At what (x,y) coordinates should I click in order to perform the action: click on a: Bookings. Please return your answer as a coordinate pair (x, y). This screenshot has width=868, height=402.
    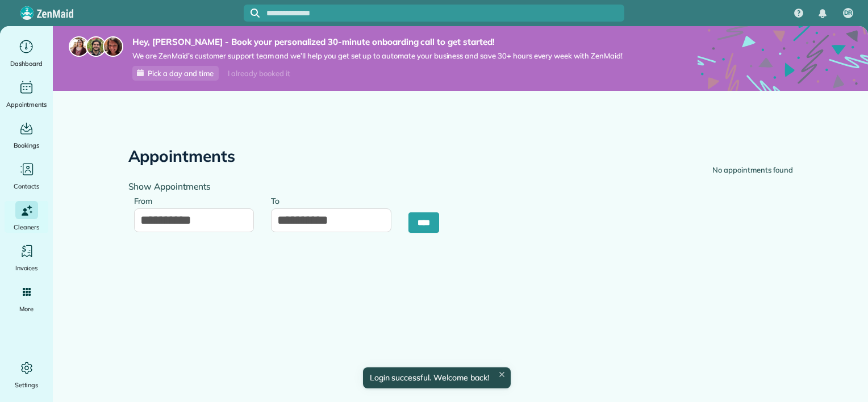
    Looking at the image, I should click on (27, 136).